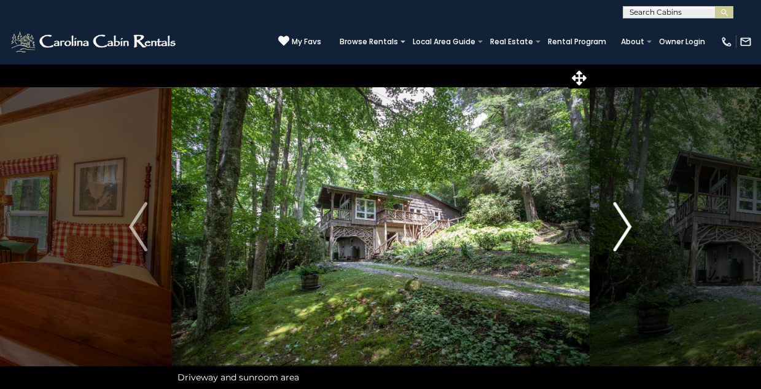 The image size is (761, 389). Describe the element at coordinates (726, 42) in the screenshot. I see `img: phone-regular-white.png` at that location.